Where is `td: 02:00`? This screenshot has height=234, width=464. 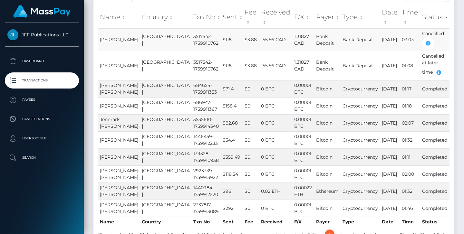
td: 02:00 is located at coordinates (410, 174).